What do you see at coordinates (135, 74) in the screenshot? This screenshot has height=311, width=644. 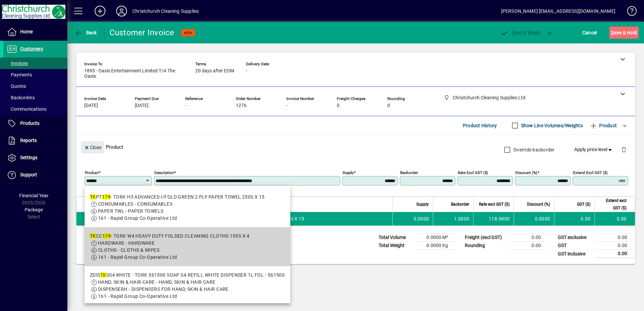 I see `span: 1895 - Oasis Entertainment Limited T/A The Oasis` at bounding box center [135, 74].